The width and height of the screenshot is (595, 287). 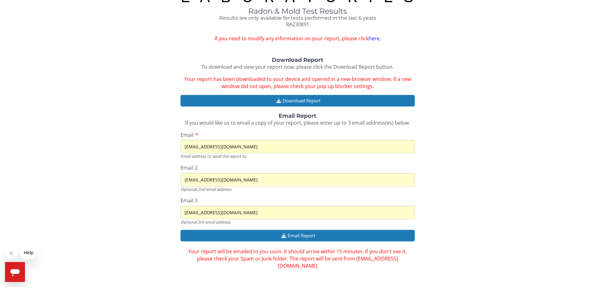 I want to click on span: Your report will be emailed to you soon. It should arrive within 15 minutes. If you don't see it,..., so click(x=297, y=259).